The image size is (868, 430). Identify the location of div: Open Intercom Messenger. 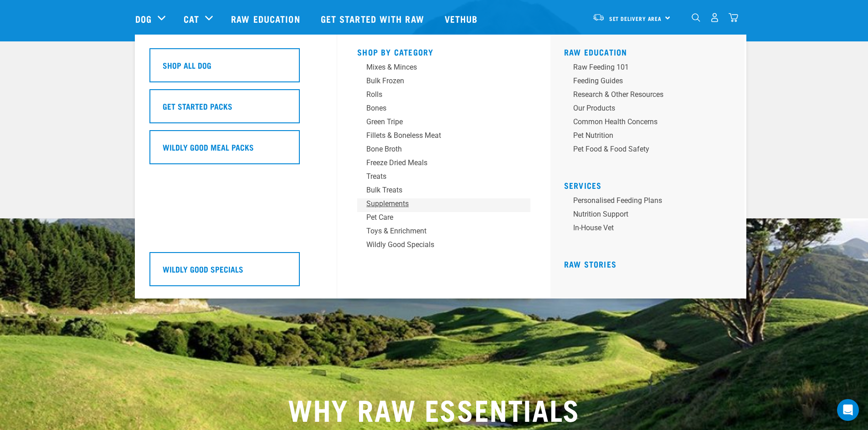
(848, 410).